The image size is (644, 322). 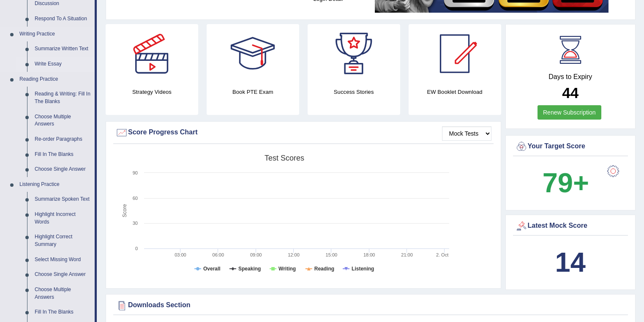 I want to click on a: Highlight Incorrect Words, so click(x=63, y=218).